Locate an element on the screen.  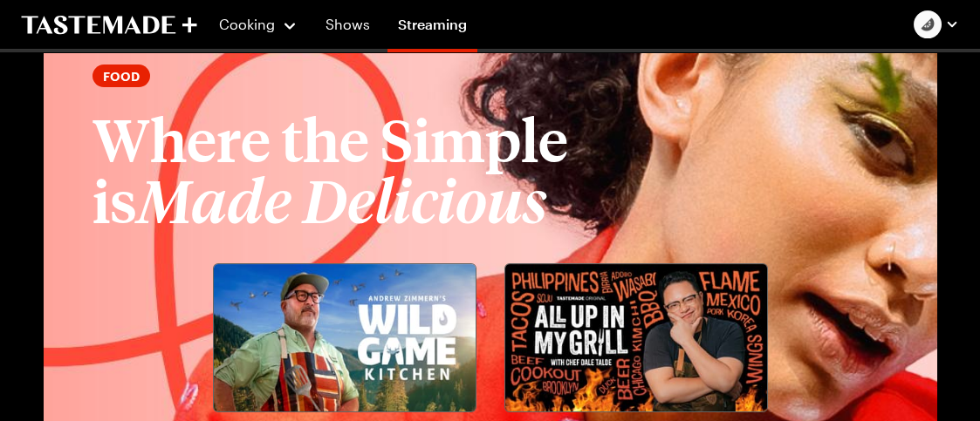
span: Cooking is located at coordinates (247, 23).